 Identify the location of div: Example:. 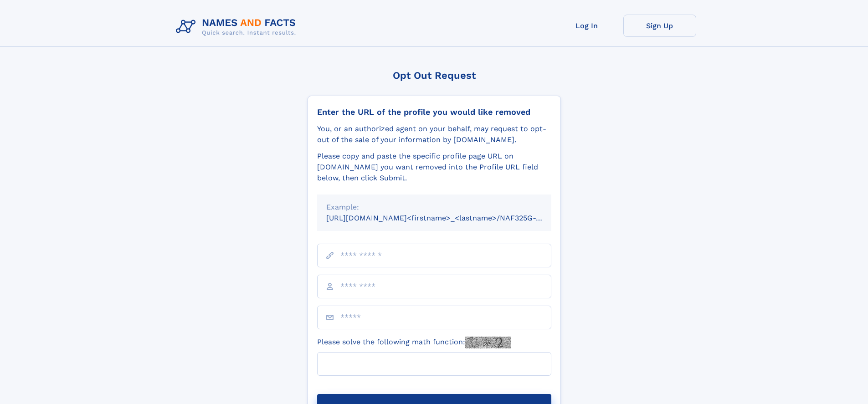
(434, 207).